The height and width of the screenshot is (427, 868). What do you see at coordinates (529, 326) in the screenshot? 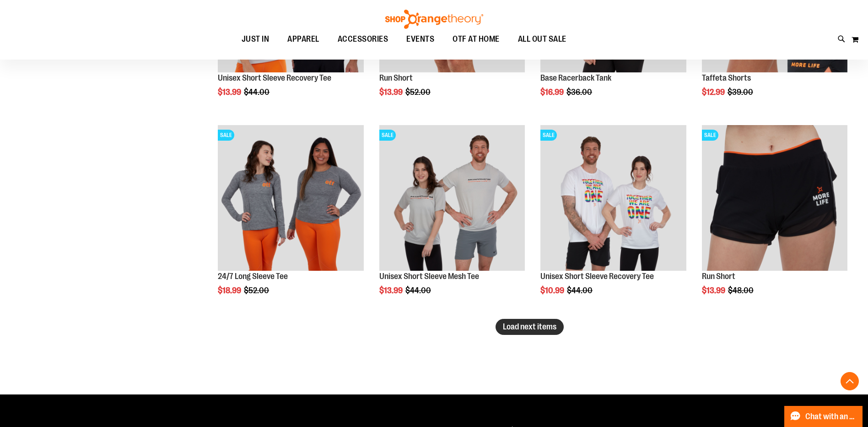
I see `button: Load next items` at bounding box center [529, 326].